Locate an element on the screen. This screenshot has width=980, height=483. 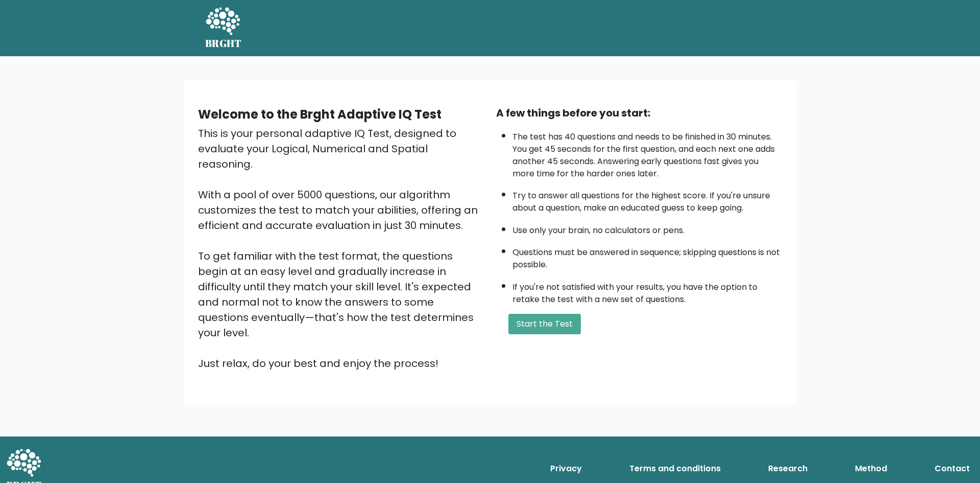
li: The test has 40 questions and needs to be finished in 30 minutes. You get 45 seconds for the firs... is located at coordinates (647, 153).